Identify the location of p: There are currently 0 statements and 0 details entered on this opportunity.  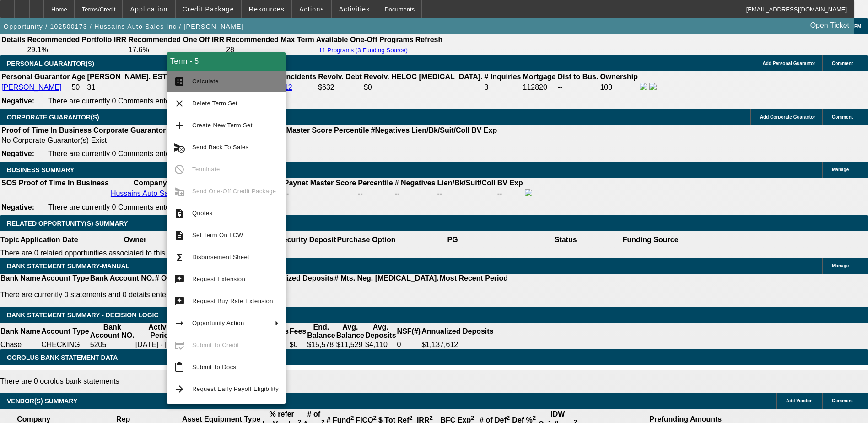
(254, 295).